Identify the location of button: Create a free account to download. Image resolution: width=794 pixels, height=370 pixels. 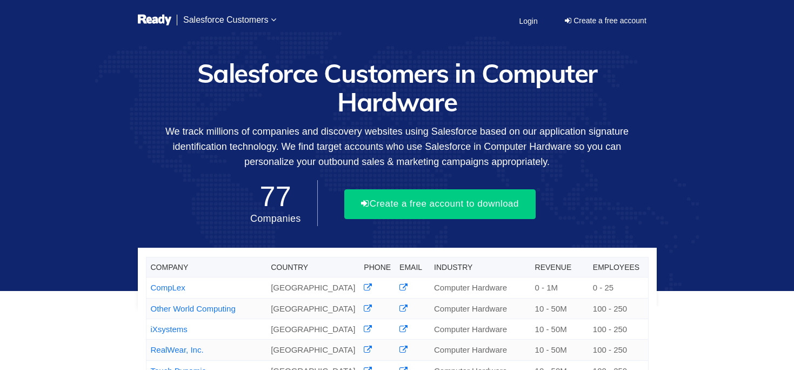
(440, 204).